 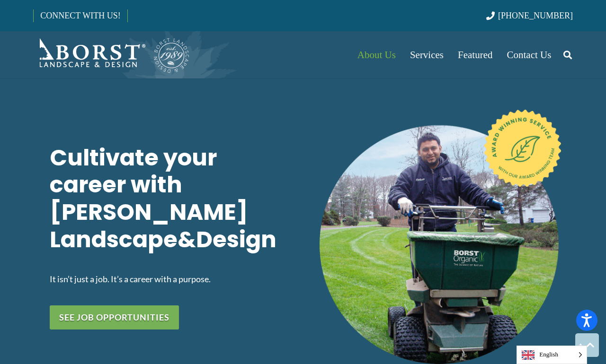 What do you see at coordinates (551, 355) in the screenshot?
I see `span: English` at bounding box center [551, 355].